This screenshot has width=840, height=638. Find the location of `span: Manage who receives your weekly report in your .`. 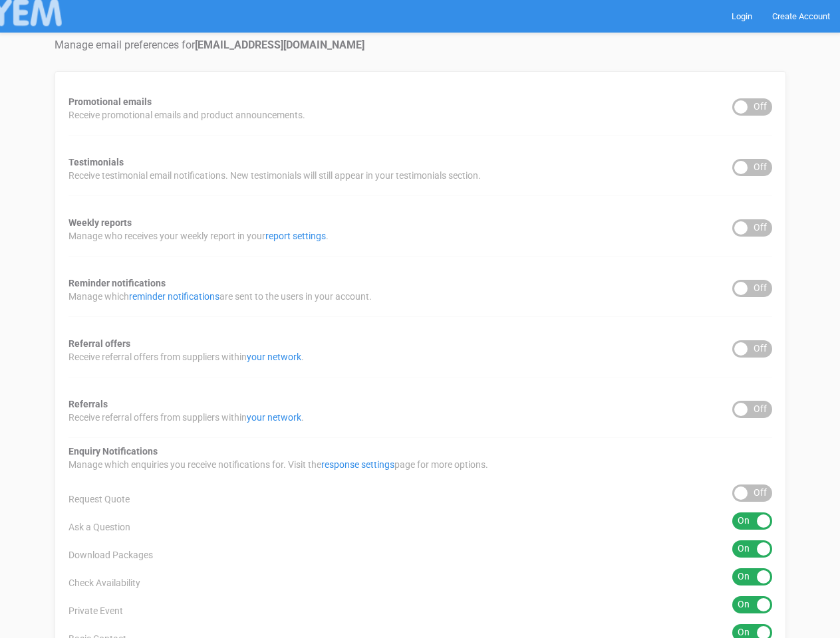

span: Manage who receives your weekly report in your . is located at coordinates (198, 236).